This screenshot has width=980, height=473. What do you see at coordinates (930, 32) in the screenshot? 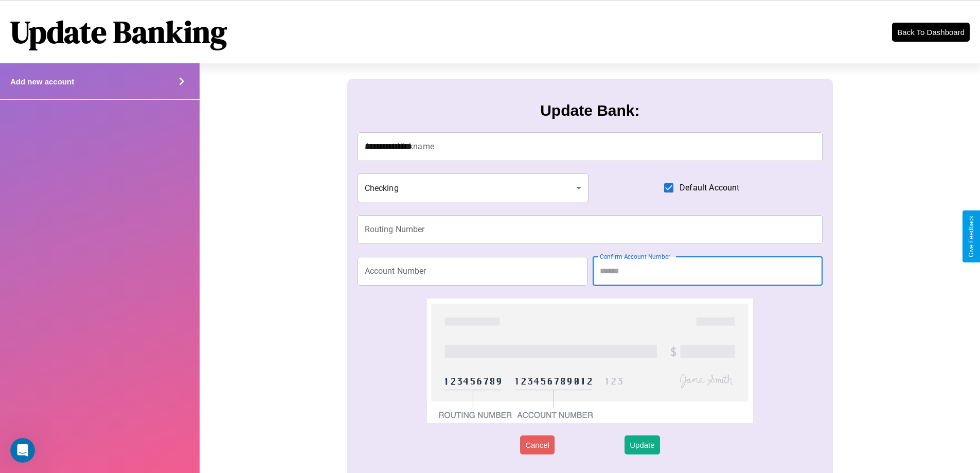
I see `button: Back To Dashboard` at bounding box center [930, 32].